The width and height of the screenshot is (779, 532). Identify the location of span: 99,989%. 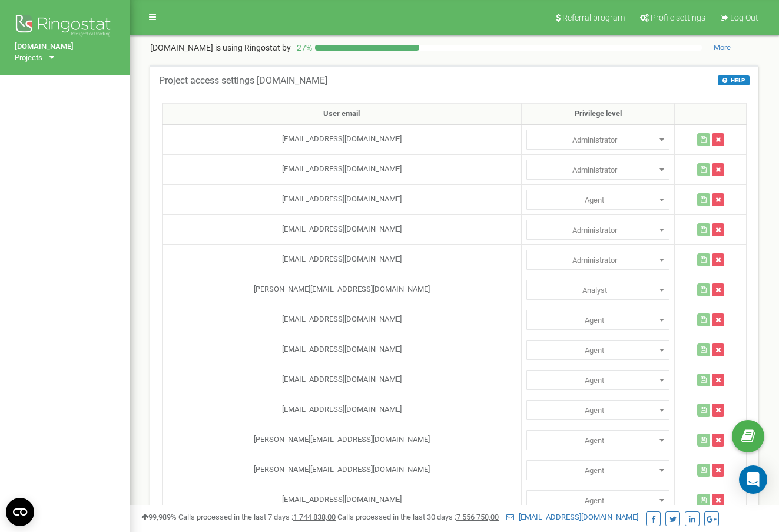
(159, 516).